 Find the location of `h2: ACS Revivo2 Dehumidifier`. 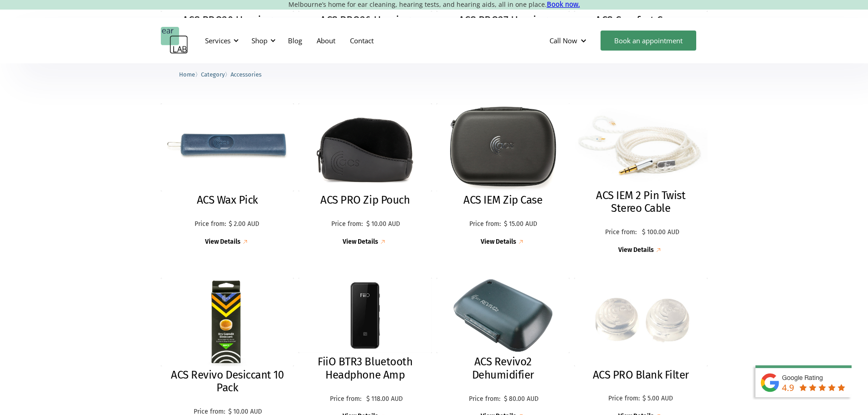

h2: ACS Revivo2 Dehumidifier is located at coordinates (503, 368).